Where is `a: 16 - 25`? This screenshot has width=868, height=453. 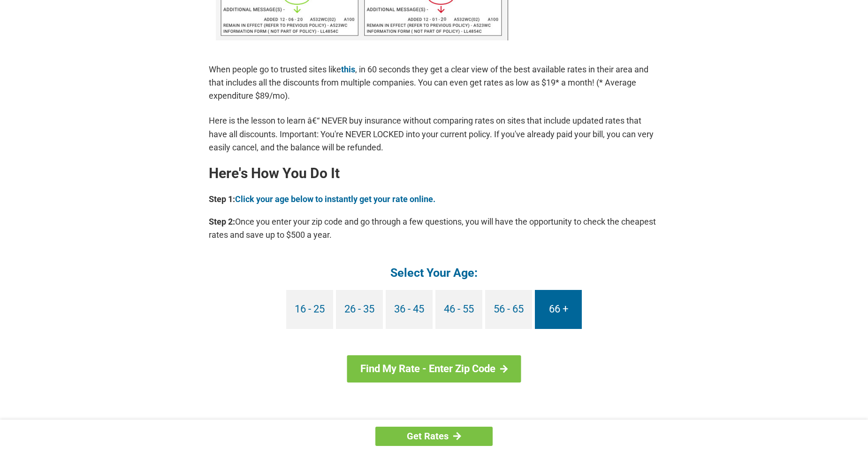 a: 16 - 25 is located at coordinates (310, 309).